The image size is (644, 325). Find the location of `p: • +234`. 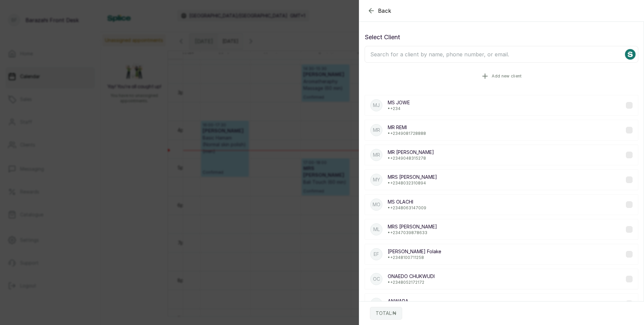

p: • +234 is located at coordinates (399, 109).